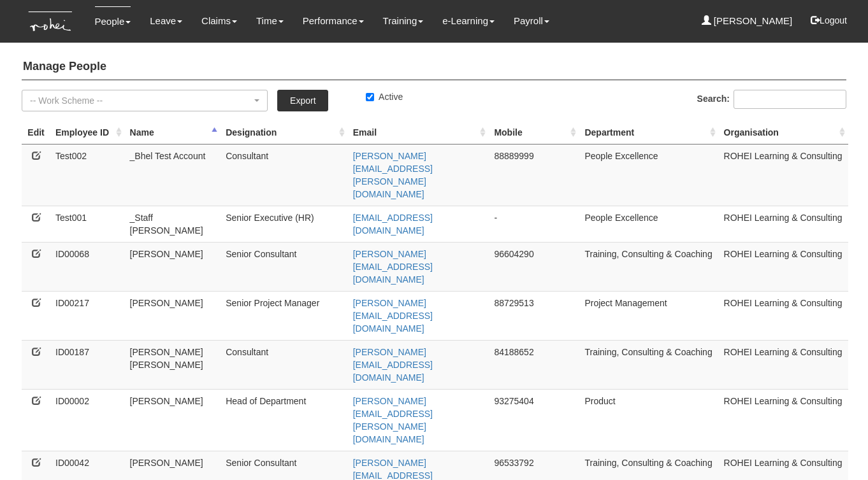 Image resolution: width=868 pixels, height=480 pixels. Describe the element at coordinates (144, 100) in the screenshot. I see `button: -- Work Scheme --` at that location.